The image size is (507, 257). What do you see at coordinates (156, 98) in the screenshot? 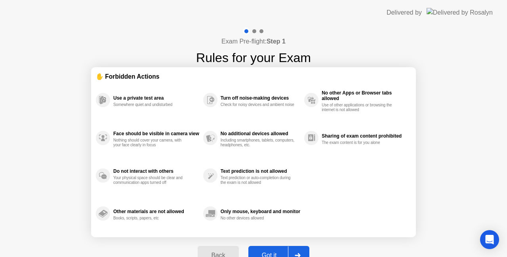
I see `div: Use a private test area` at bounding box center [156, 98].